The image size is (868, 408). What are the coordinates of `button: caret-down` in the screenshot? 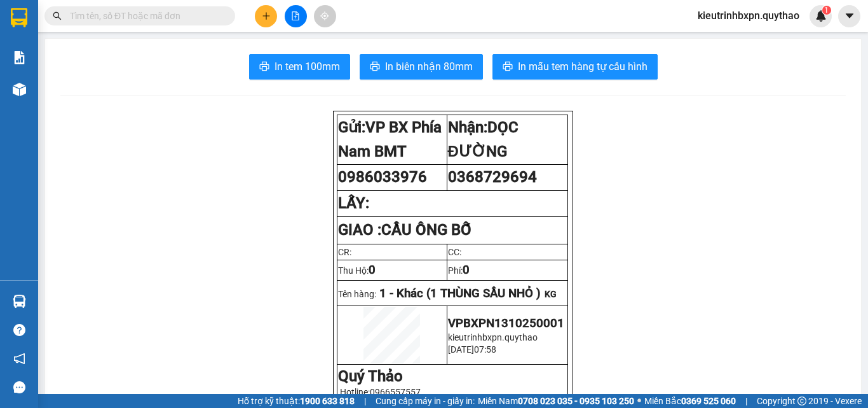 It's located at (849, 16).